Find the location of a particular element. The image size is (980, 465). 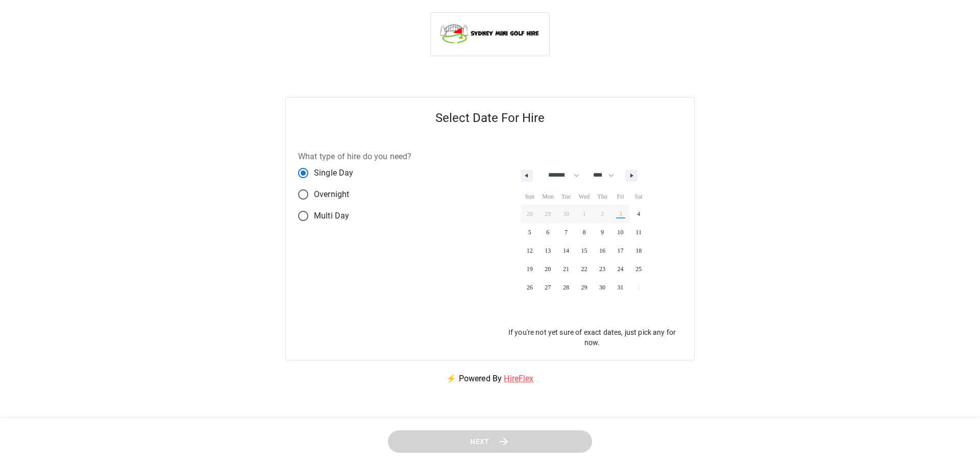

p: If you're not yet sure of exact dates, just pick any for now. is located at coordinates (592, 338).